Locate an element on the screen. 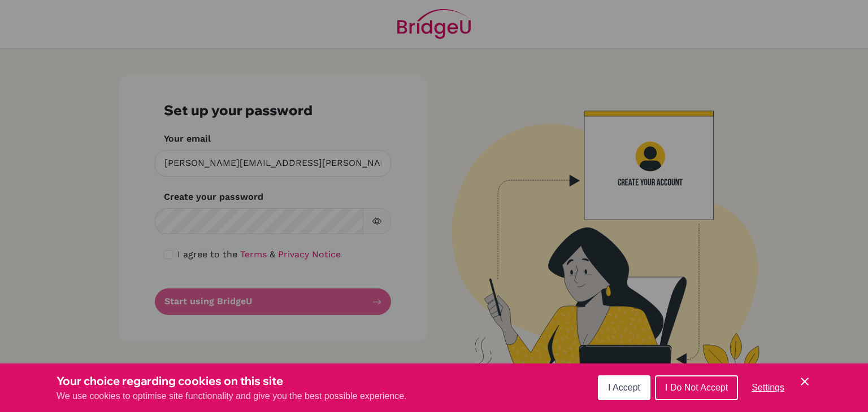 This screenshot has width=868, height=412. span: I Do Not Accept is located at coordinates (696, 387).